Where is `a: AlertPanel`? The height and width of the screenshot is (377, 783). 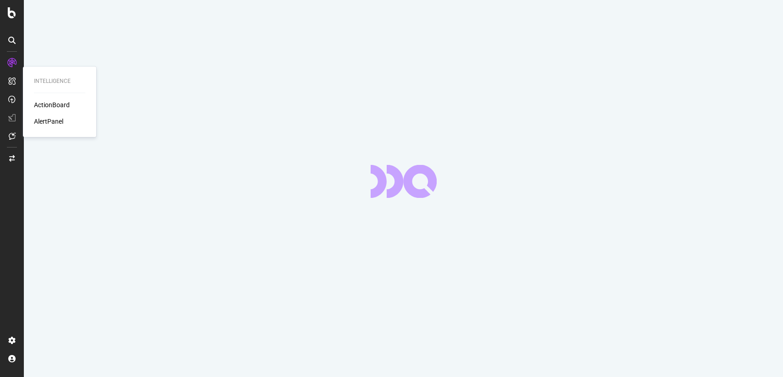 a: AlertPanel is located at coordinates (49, 122).